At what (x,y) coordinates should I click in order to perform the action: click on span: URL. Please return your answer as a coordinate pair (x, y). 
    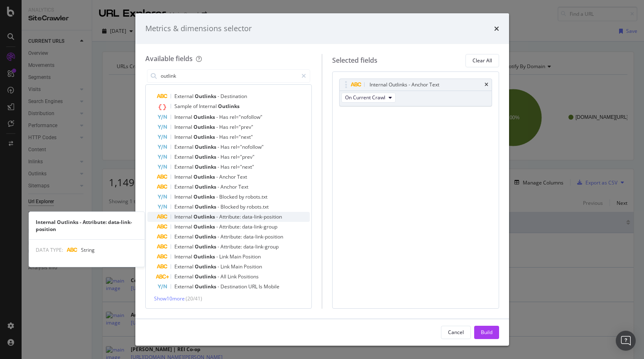
    Looking at the image, I should click on (254, 286).